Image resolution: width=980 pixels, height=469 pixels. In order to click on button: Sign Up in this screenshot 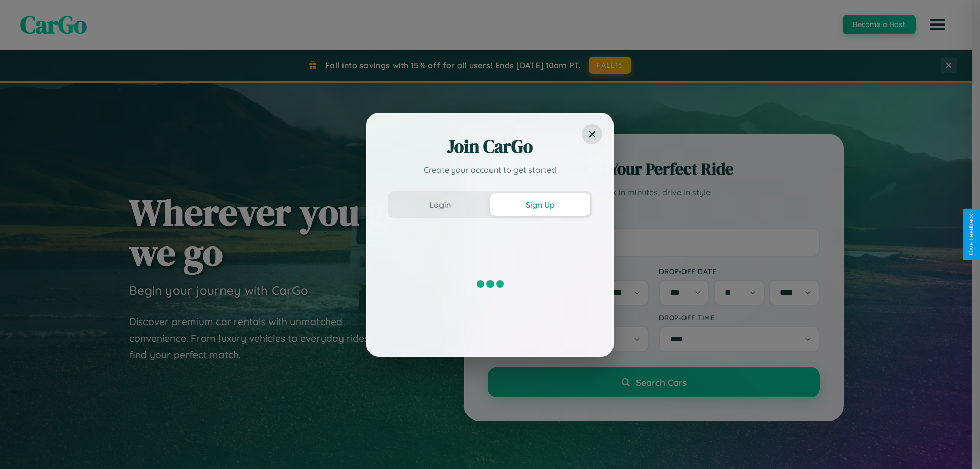, I will do `click(540, 205)`.